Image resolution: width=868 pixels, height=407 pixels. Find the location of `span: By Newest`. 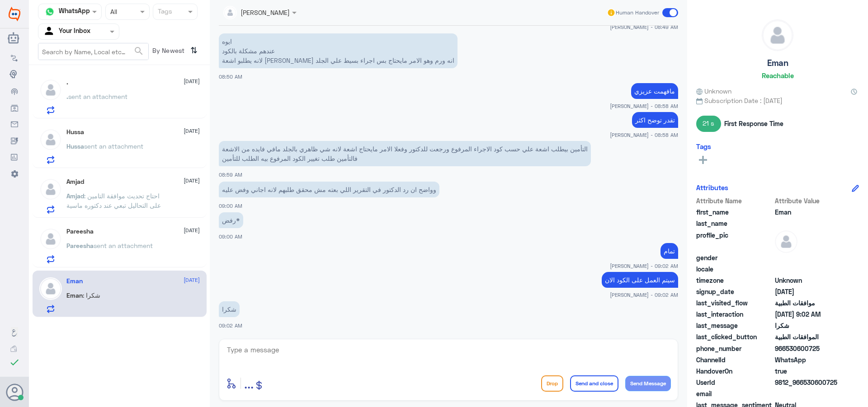

span: By Newest is located at coordinates (168, 52).